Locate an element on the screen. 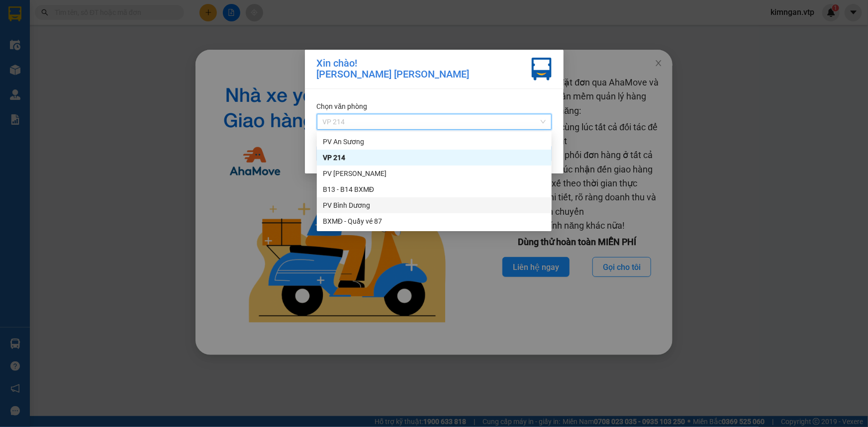  div: PV Tân Bình is located at coordinates (434, 173).